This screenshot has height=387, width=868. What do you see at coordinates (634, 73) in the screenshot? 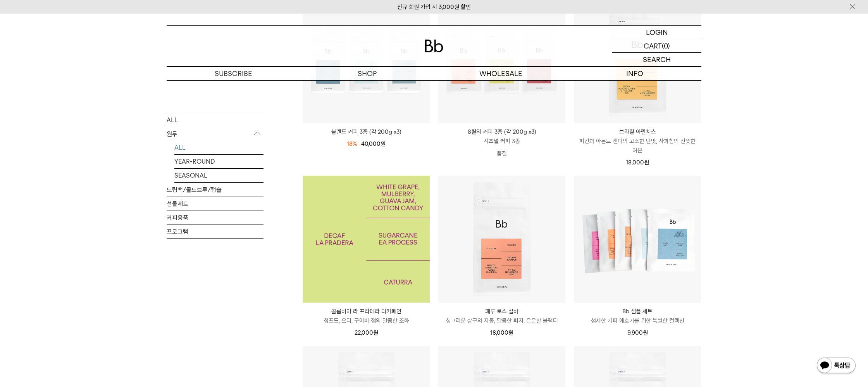
I see `p: INFO` at bounding box center [634, 73].